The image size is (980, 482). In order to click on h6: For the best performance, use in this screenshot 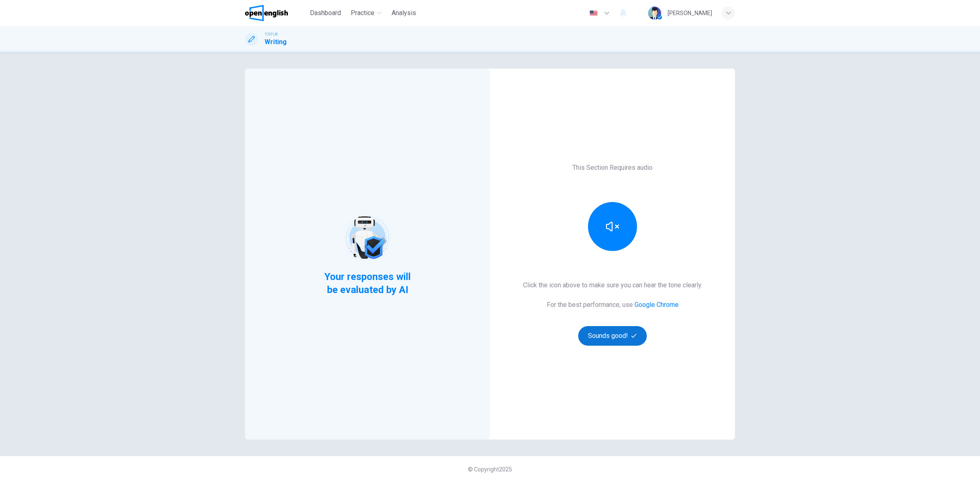, I will do `click(612, 305)`.